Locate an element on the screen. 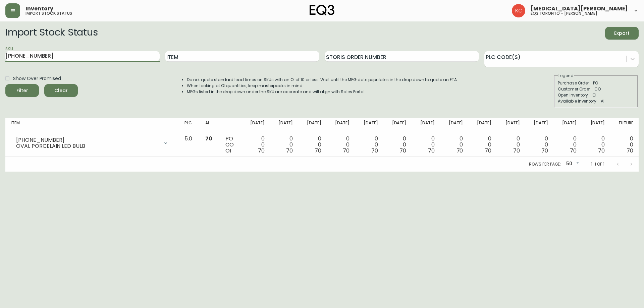 The height and width of the screenshot is (308, 644). img: logo is located at coordinates (322, 10).